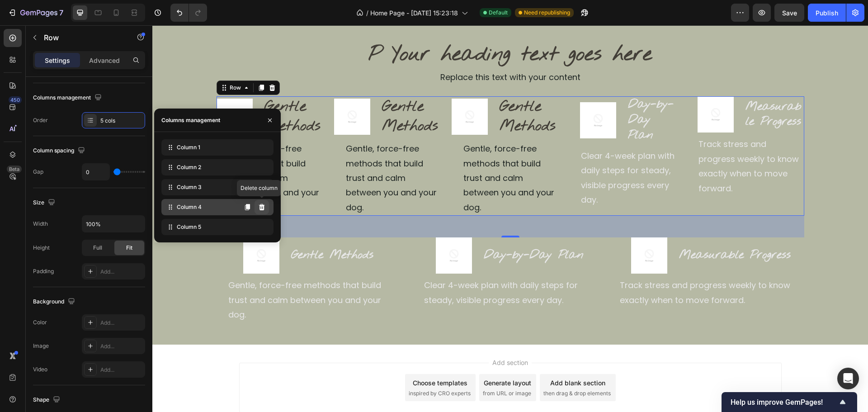  Describe the element at coordinates (189, 207) in the screenshot. I see `span: Column 4` at that location.